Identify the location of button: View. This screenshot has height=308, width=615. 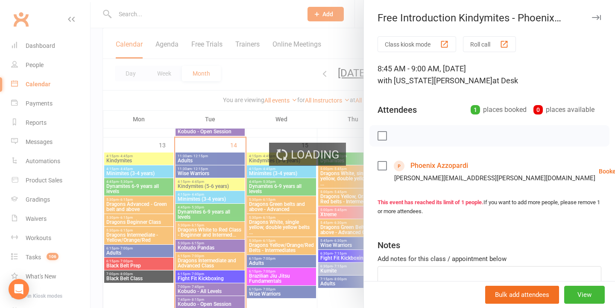
(584, 295).